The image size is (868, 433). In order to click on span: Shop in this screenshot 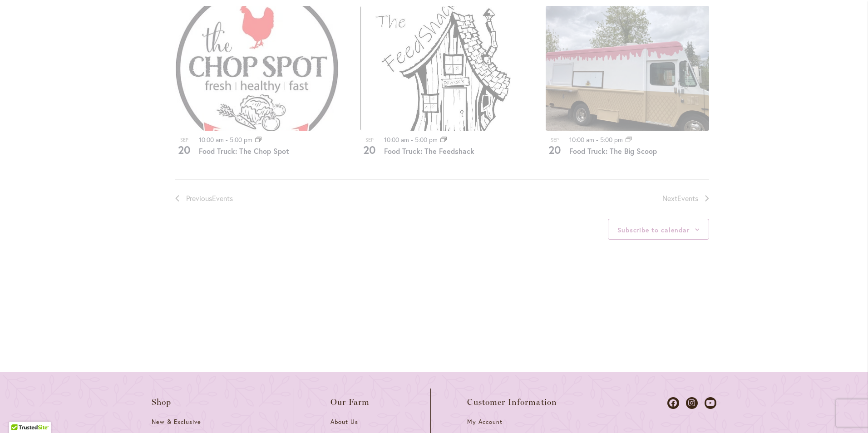, I will do `click(162, 403)`.